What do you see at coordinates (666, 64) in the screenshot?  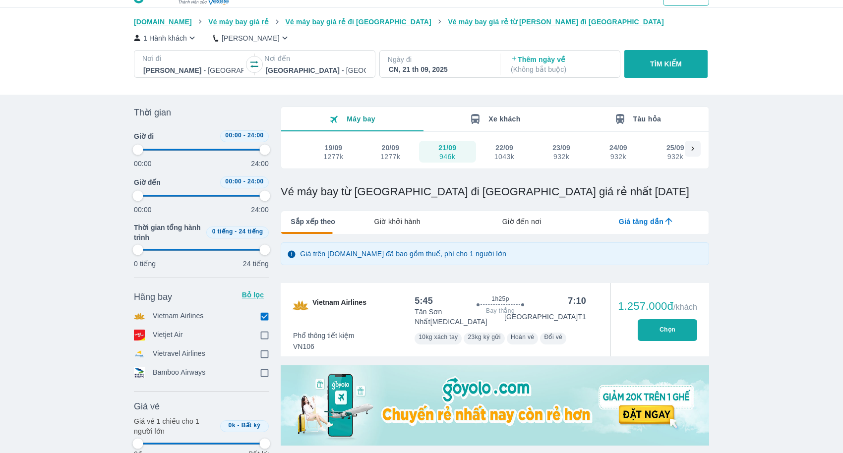 I see `button: TÌM KIẾM` at bounding box center [666, 64].